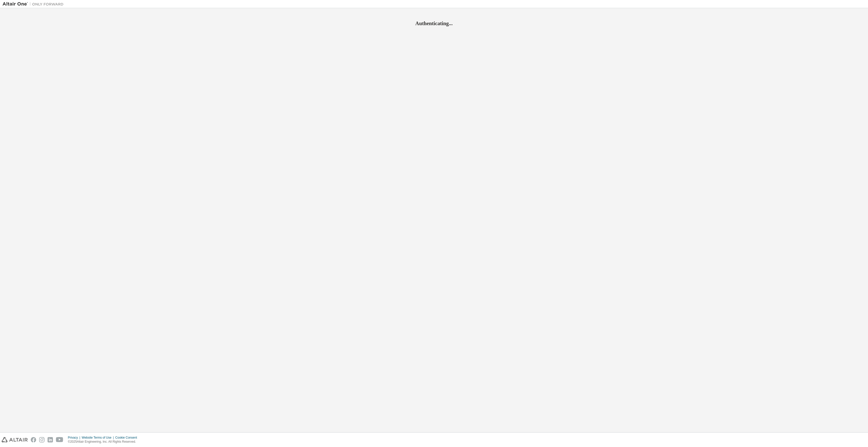 The width and height of the screenshot is (868, 447). I want to click on img: youtube.svg, so click(60, 440).